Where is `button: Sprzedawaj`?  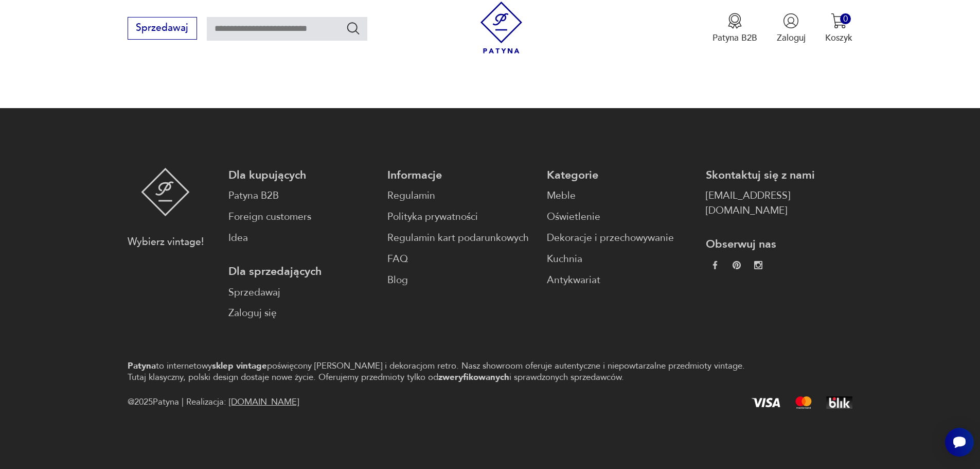 button: Sprzedawaj is located at coordinates (162, 28).